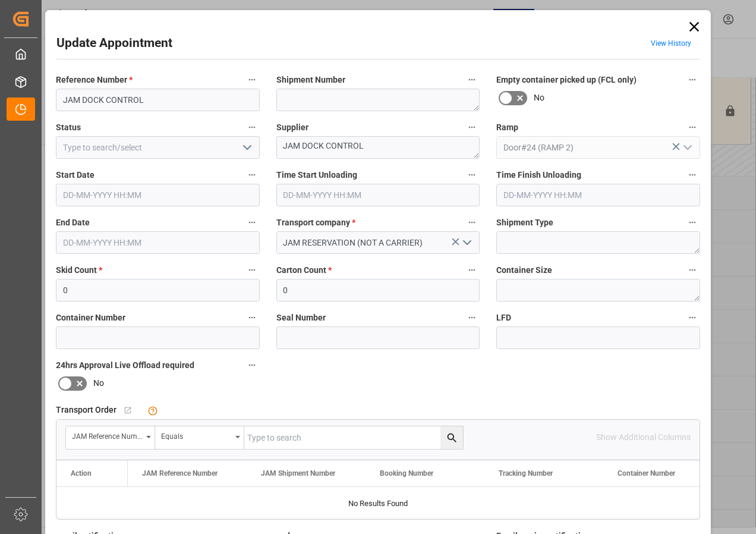  Describe the element at coordinates (507, 128) in the screenshot. I see `span: Ramp` at that location.